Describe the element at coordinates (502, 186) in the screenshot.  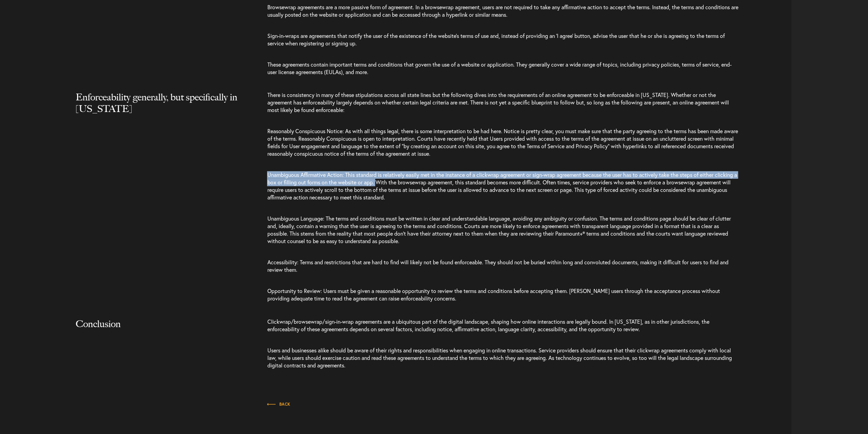
I see `span: Unambiguous Affirmative Action: This standard is relatively easily met in the instance of a click...` at that location.